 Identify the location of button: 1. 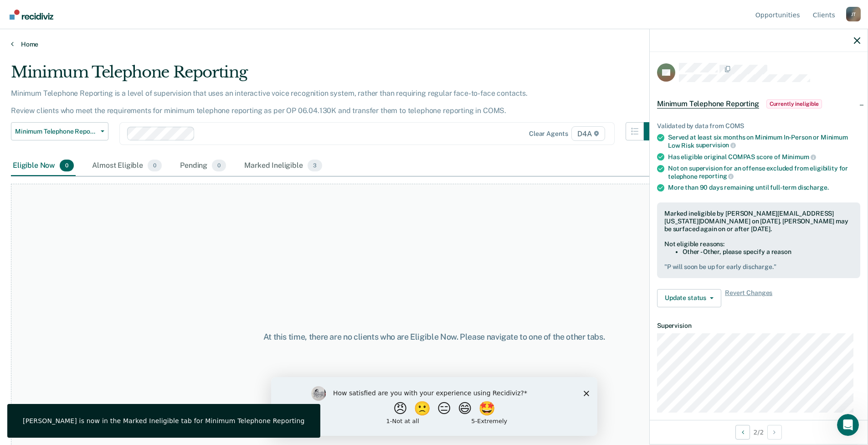
(130, 32).